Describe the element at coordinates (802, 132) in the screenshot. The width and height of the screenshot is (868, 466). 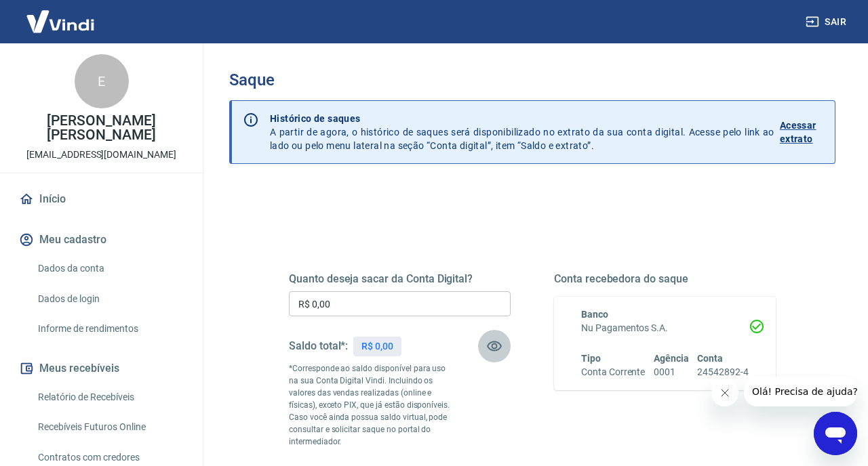
I see `a: Acessar extrato` at that location.